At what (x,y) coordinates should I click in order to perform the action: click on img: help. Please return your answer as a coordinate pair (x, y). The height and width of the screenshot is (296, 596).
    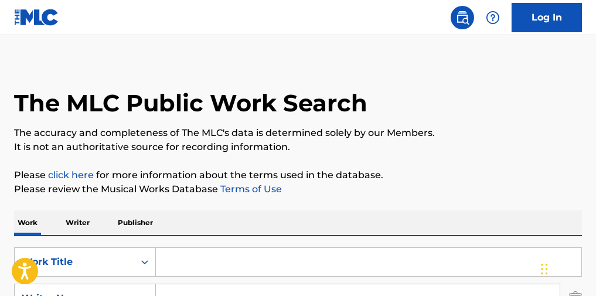
    Looking at the image, I should click on (493, 18).